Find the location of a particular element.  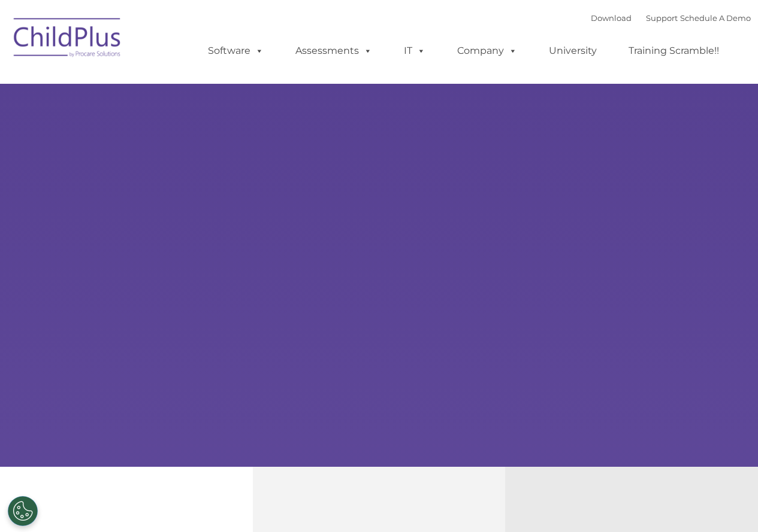

a: Software is located at coordinates (235, 51).